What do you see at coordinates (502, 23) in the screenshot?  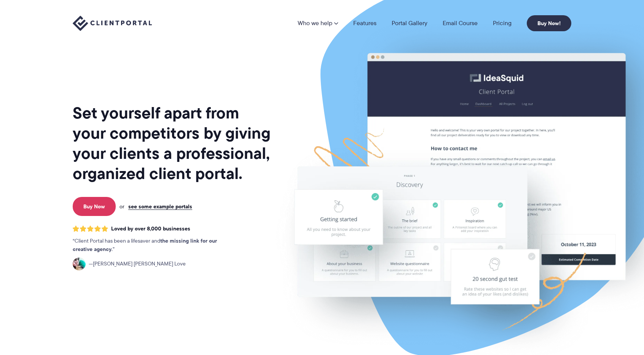 I see `a: Pricing` at bounding box center [502, 23].